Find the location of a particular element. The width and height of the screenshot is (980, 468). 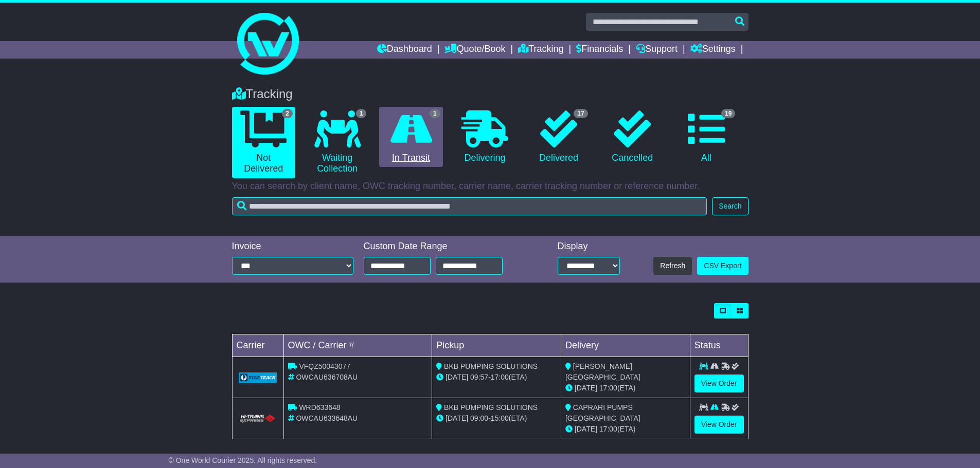

img: GetCarrierServiceLogo is located at coordinates (257, 377).